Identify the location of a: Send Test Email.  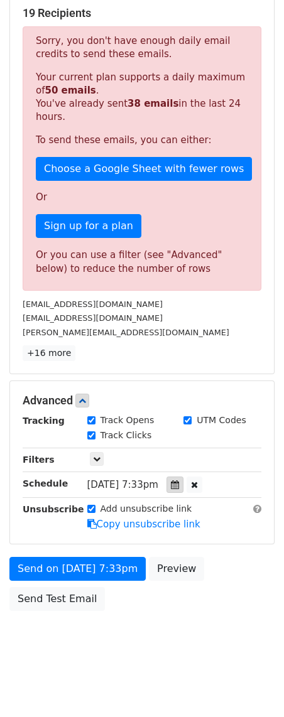
(57, 599).